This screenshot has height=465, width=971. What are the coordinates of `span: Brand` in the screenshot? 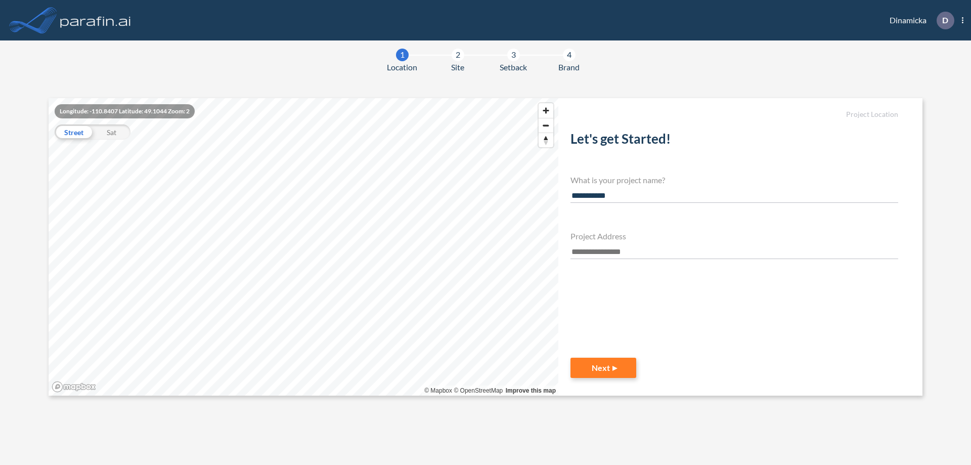 It's located at (569, 67).